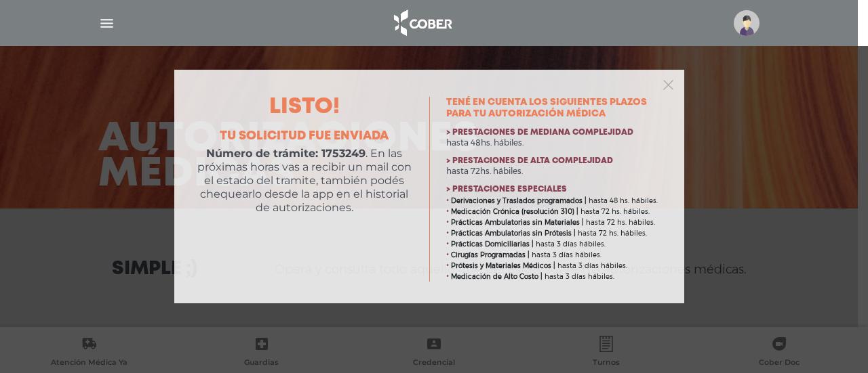 The height and width of the screenshot is (373, 868). What do you see at coordinates (304, 137) in the screenshot?
I see `h4: Tu solicitud fue enviada` at bounding box center [304, 137].